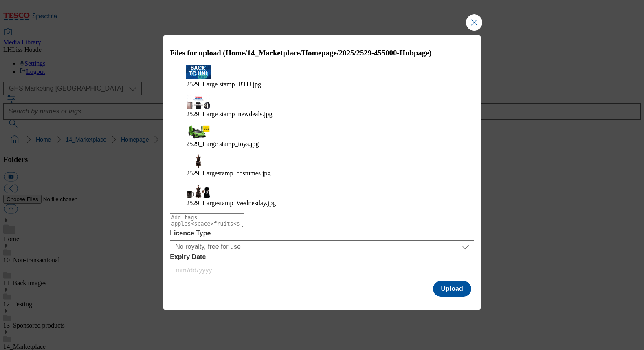  I want to click on figcaption: 2529_Large stamp_toys.jpg, so click(322, 144).